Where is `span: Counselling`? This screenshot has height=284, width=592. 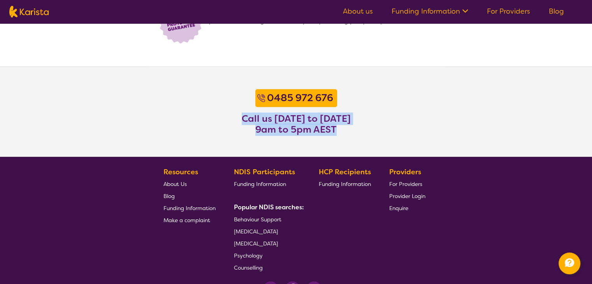 span: Counselling is located at coordinates (248, 268).